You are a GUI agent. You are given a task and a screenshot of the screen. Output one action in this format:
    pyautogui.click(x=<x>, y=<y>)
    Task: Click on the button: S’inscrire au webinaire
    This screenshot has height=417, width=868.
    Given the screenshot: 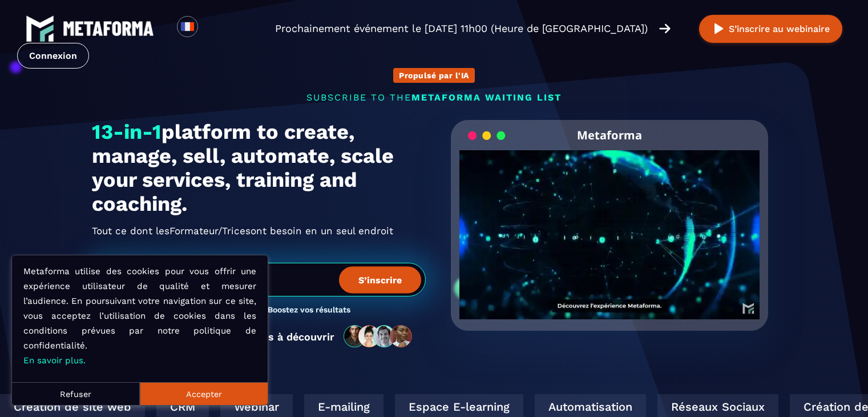 What is the action you would take?
    pyautogui.click(x=771, y=29)
    